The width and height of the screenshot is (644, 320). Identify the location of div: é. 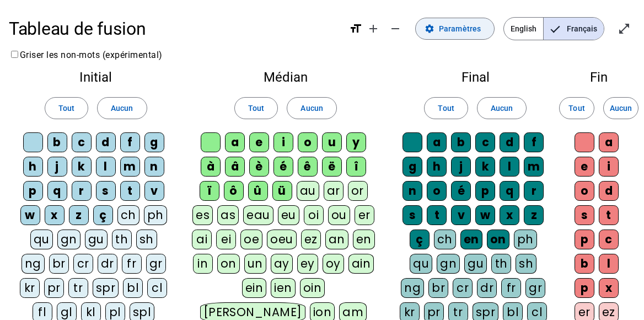
(284, 167).